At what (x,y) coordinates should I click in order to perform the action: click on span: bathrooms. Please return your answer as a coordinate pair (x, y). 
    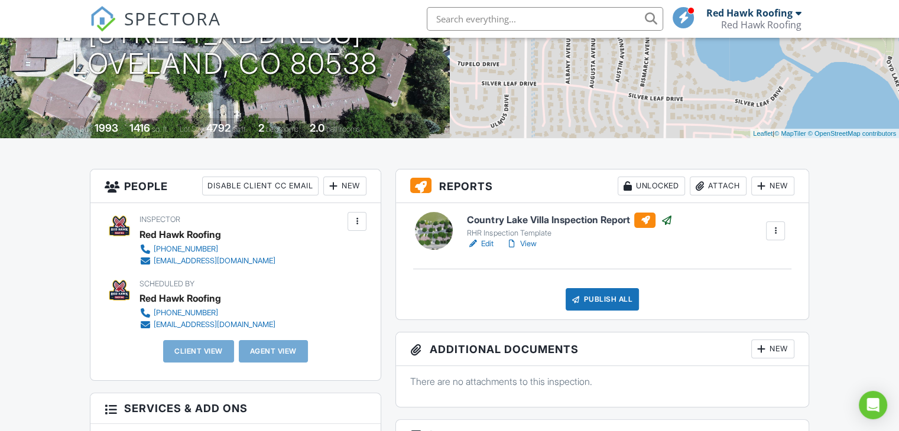
    Looking at the image, I should click on (343, 129).